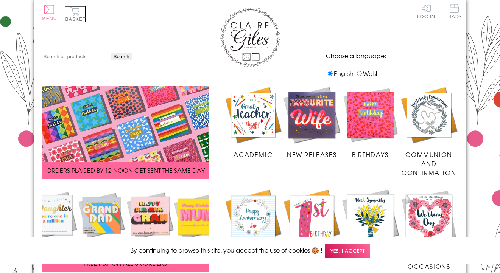 This screenshot has width=500, height=273. Describe the element at coordinates (253, 154) in the screenshot. I see `span: Academic` at that location.